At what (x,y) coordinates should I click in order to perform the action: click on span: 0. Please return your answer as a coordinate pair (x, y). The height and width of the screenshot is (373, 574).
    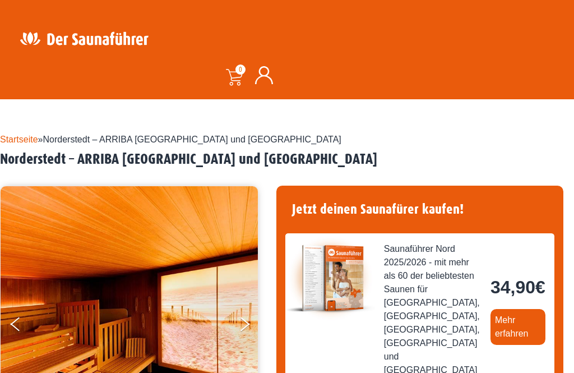
    Looking at the image, I should click on (241, 70).